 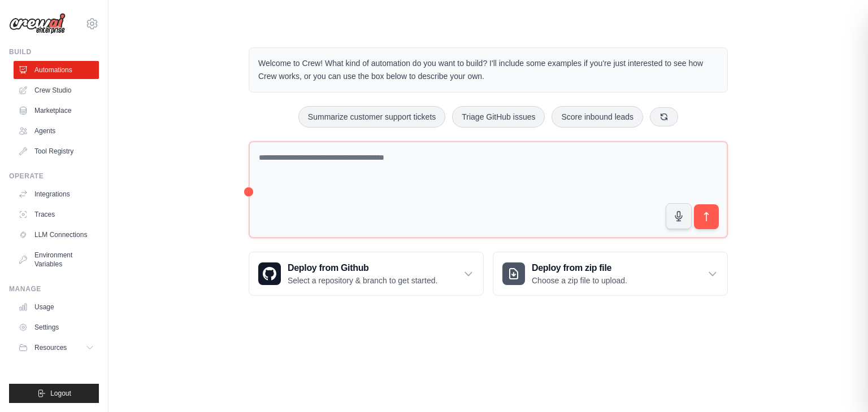 What do you see at coordinates (54, 393) in the screenshot?
I see `button: Logout` at bounding box center [54, 393].